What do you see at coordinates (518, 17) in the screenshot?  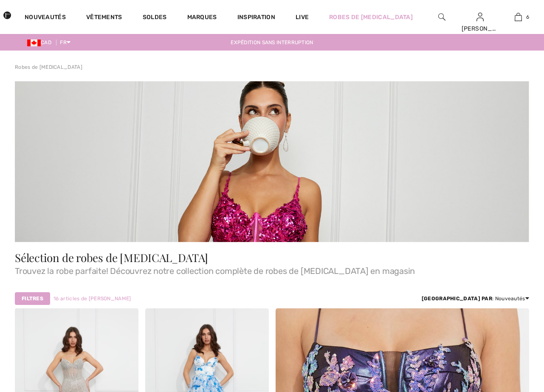 I see `img: Mon panier` at bounding box center [518, 17].